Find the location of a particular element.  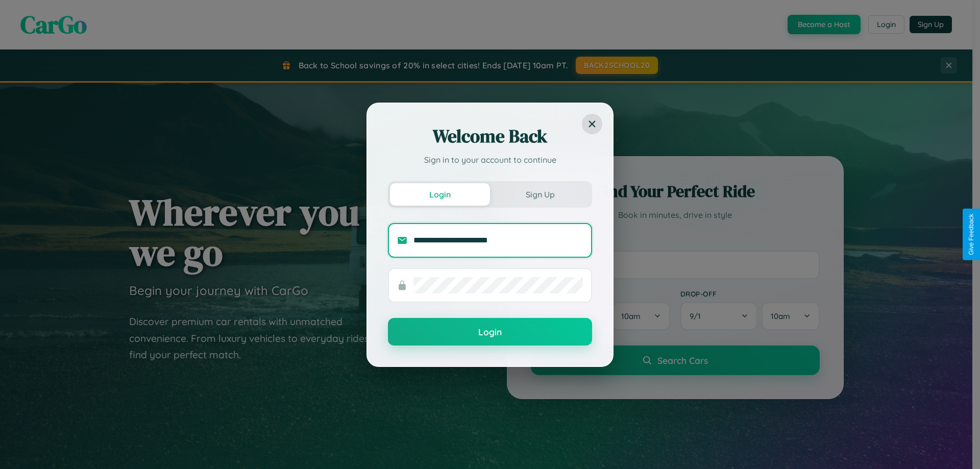

h2: Welcome Back is located at coordinates (490, 136).